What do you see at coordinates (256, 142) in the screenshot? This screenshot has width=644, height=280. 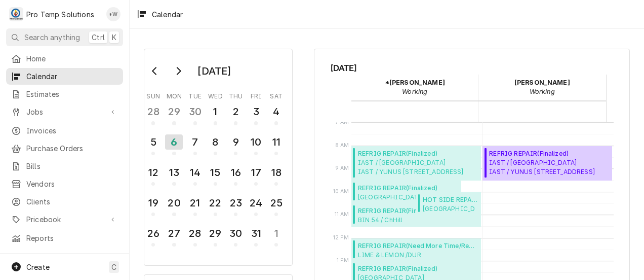 I see `div: 10` at bounding box center [256, 142].